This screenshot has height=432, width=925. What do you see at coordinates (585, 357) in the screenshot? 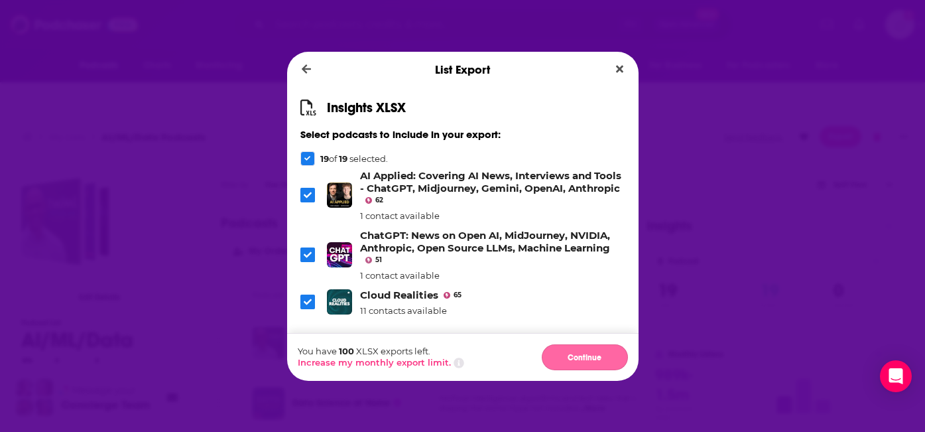
I see `button: Continue` at bounding box center [585, 357].